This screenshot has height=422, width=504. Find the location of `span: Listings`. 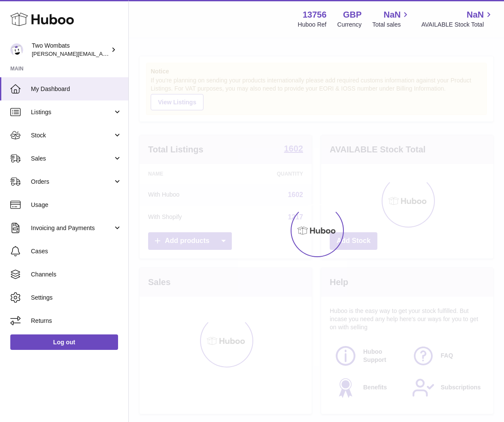

span: Listings is located at coordinates (71, 112).